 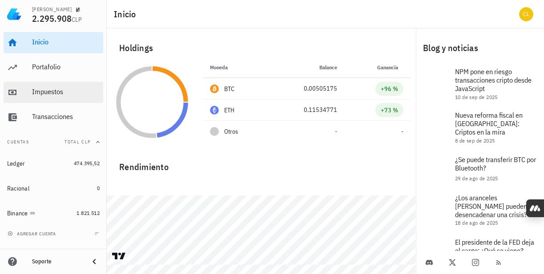 What do you see at coordinates (77, 142) in the screenshot?
I see `span: Total CLP` at bounding box center [77, 142].